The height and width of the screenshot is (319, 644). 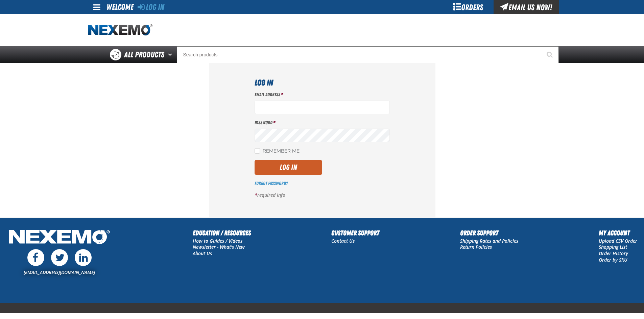 I want to click on a: Log In, so click(x=151, y=7).